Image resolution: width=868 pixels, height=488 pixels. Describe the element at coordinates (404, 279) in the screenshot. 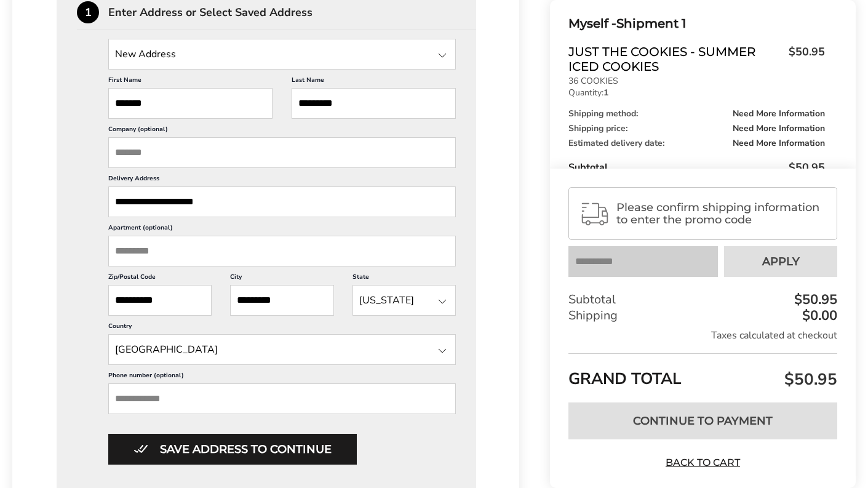

I see `label: State` at that location.